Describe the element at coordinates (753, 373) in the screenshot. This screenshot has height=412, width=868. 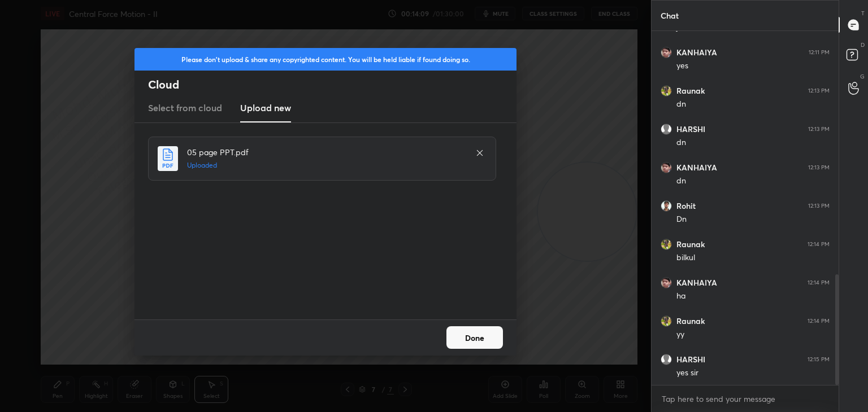
I see `div: yes sir` at that location.